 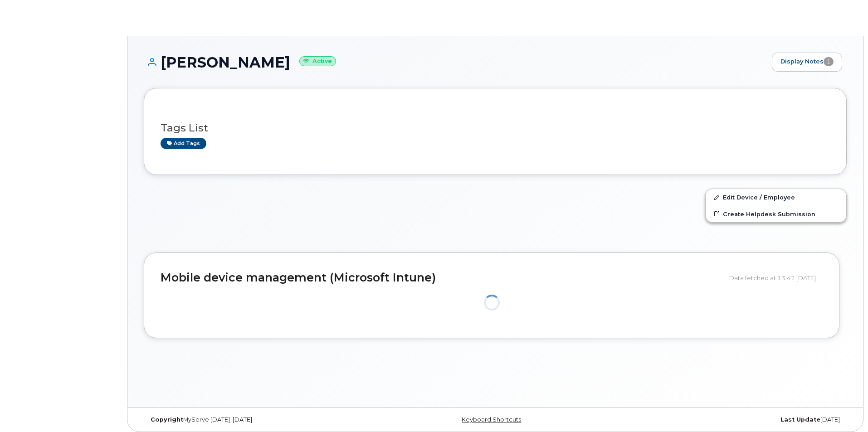 I want to click on h2: Mobile device management (Microsoft Intune), so click(x=442, y=278).